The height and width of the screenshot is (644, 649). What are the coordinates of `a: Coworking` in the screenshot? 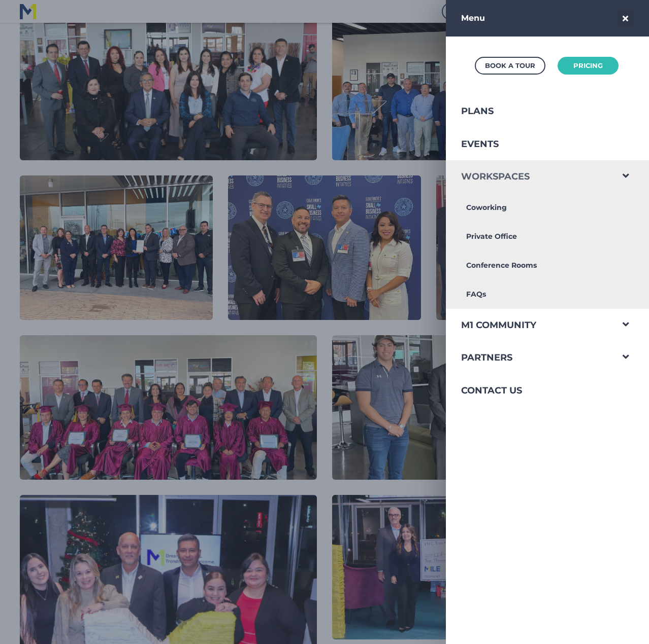 It's located at (529, 207).